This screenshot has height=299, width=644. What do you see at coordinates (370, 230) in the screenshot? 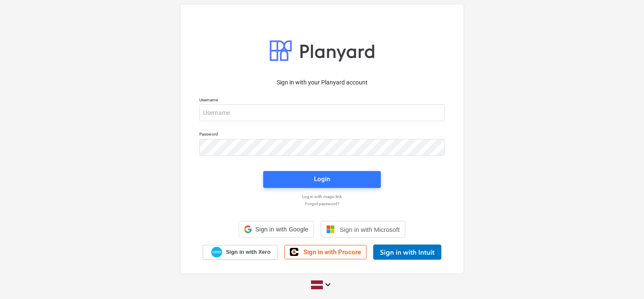
I see `span: Sign in with Microsoft` at bounding box center [370, 230].